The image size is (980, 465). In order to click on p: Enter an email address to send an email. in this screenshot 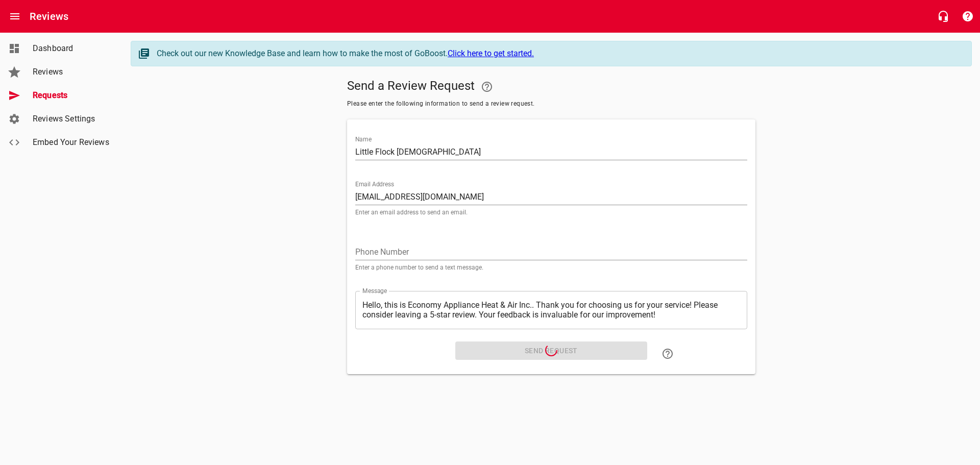, I will do `click(551, 212)`.